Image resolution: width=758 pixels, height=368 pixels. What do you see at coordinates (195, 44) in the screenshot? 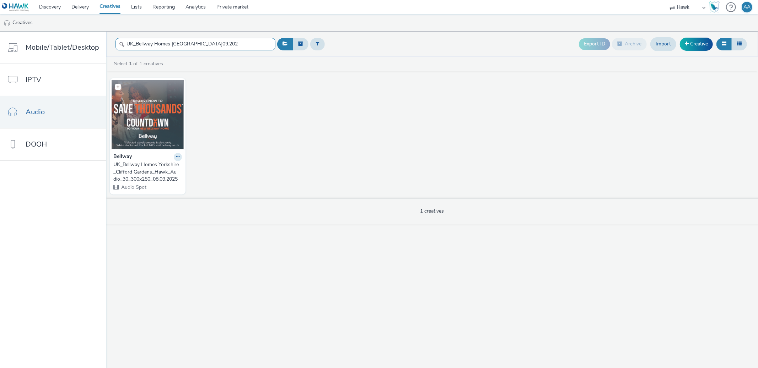
I see `input: Search...` at bounding box center [195, 44].